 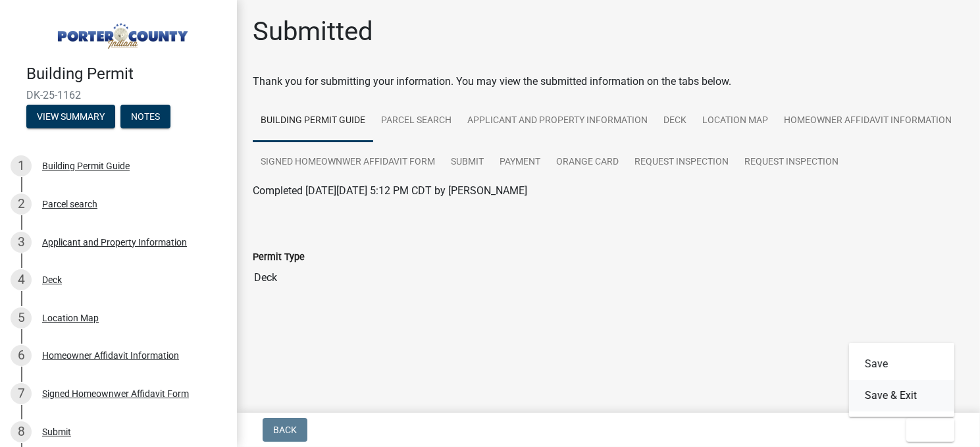 I want to click on button: Notes, so click(x=146, y=116).